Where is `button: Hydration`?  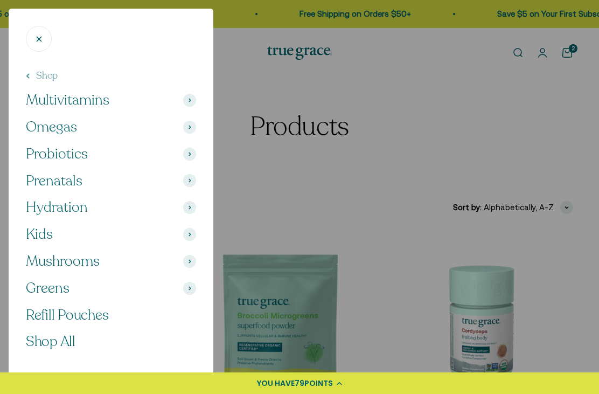
button: Hydration is located at coordinates (111, 207).